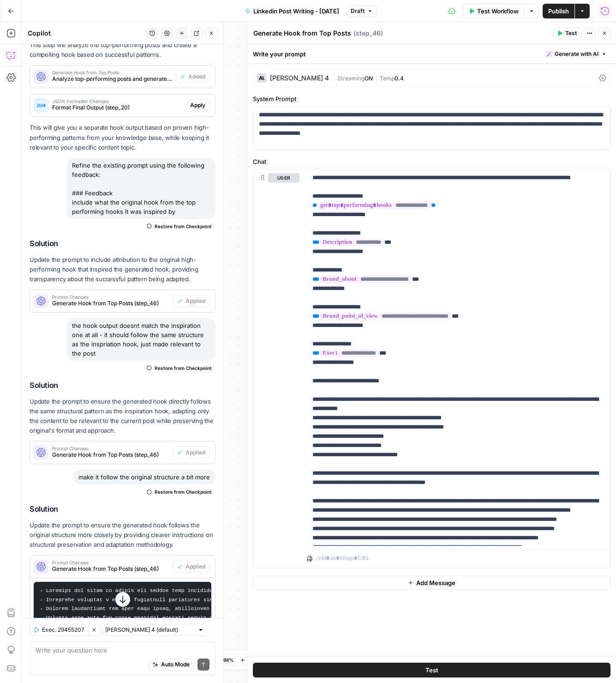 This screenshot has width=616, height=683. I want to click on div: Copilot, so click(86, 33).